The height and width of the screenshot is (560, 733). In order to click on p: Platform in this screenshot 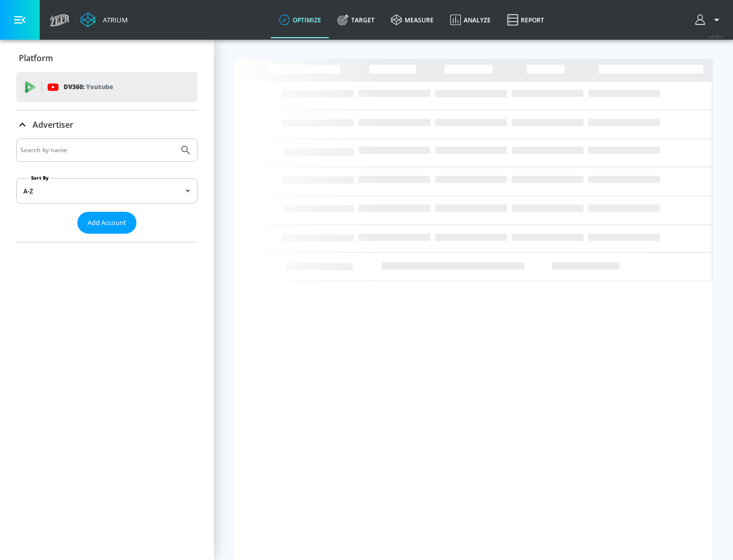, I will do `click(35, 58)`.